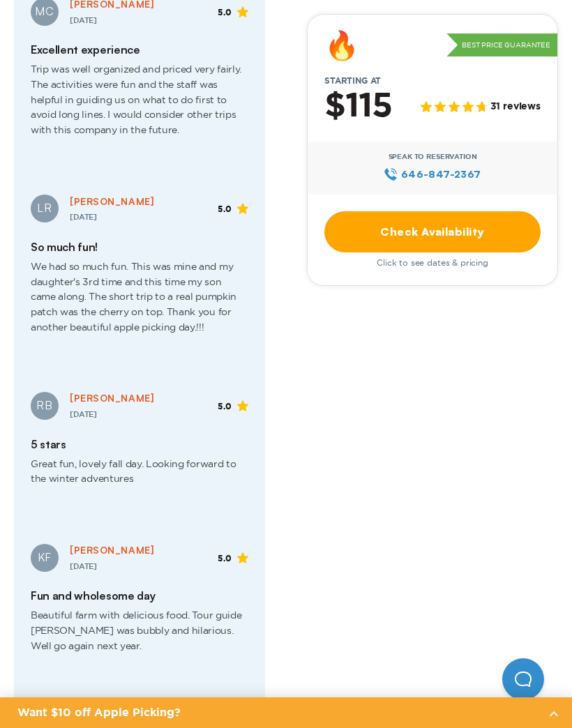 The image size is (572, 728). What do you see at coordinates (352, 81) in the screenshot?
I see `span: Starting at` at bounding box center [352, 81].